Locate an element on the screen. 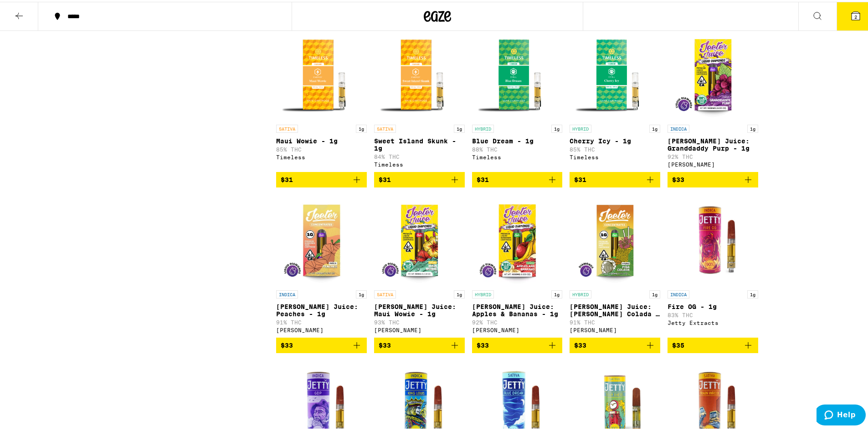  img: Timeless - Blue Dream - 1g is located at coordinates (517, 73).